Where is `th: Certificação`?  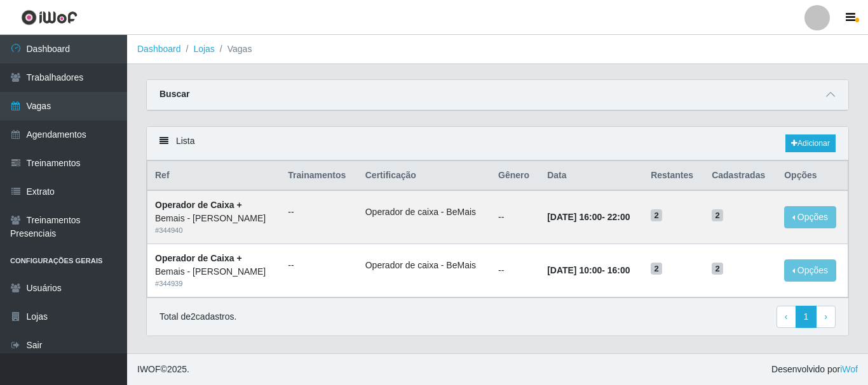 th: Certificação is located at coordinates (424, 176).